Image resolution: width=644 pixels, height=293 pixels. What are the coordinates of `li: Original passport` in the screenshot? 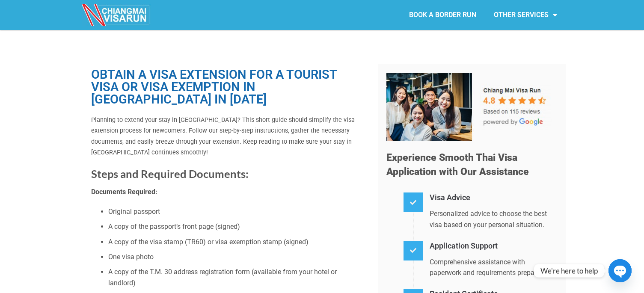 It's located at (237, 212).